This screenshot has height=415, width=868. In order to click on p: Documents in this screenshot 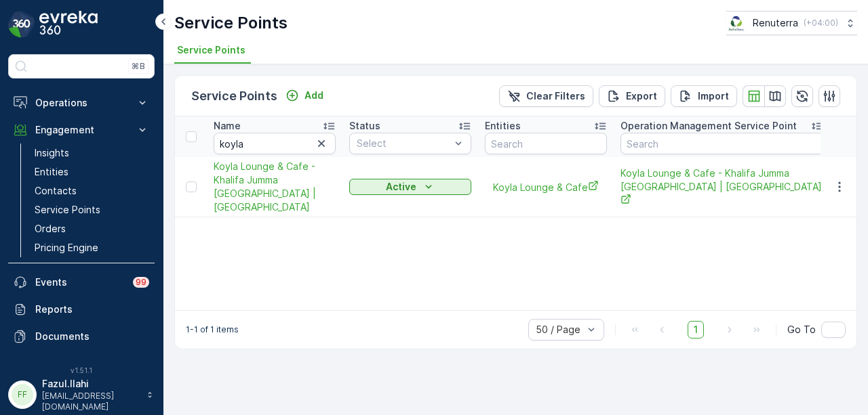, I will do `click(92, 337)`.